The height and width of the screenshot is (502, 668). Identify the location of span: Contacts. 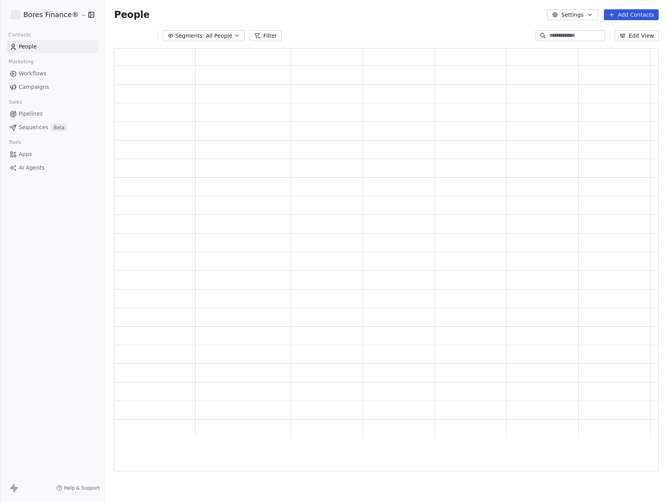
(19, 35).